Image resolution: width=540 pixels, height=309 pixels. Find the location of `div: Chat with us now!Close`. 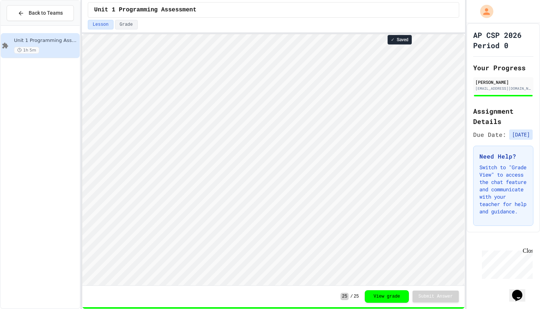

div: Chat with us now!Close is located at coordinates (27, 25).